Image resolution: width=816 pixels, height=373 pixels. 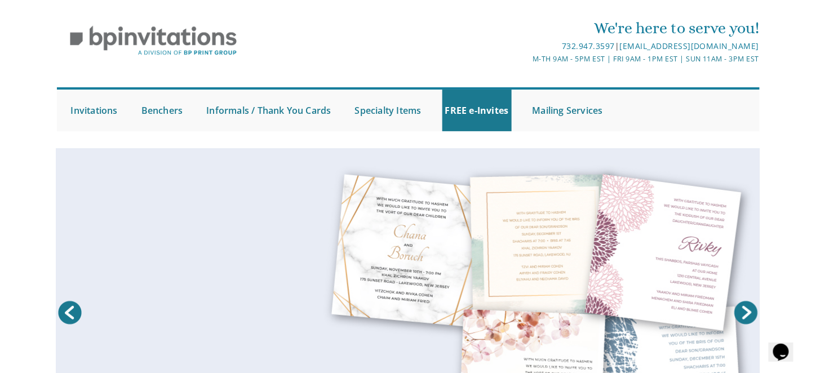 What do you see at coordinates (70, 313) in the screenshot?
I see `a: Prev` at bounding box center [70, 313].